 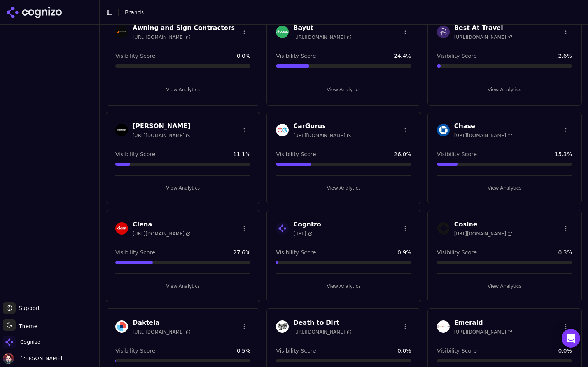 What do you see at coordinates (9, 359) in the screenshot?
I see `img: Deniz Ozcan` at bounding box center [9, 359].